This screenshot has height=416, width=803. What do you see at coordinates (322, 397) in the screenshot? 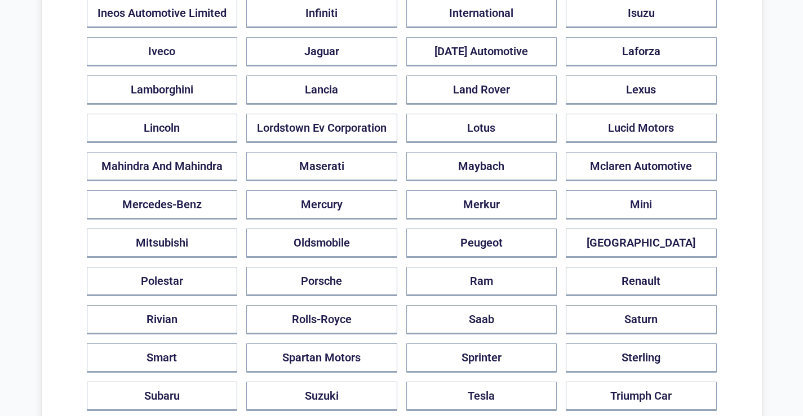
I see `button: Suzuki` at bounding box center [322, 397].